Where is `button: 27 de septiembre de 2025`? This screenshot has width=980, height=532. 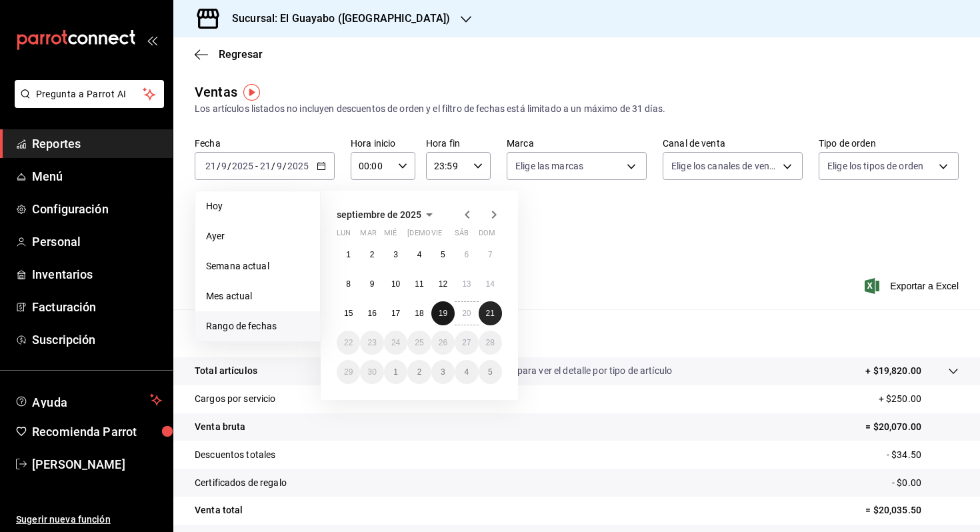
button: 27 de septiembre de 2025 is located at coordinates (466, 343).